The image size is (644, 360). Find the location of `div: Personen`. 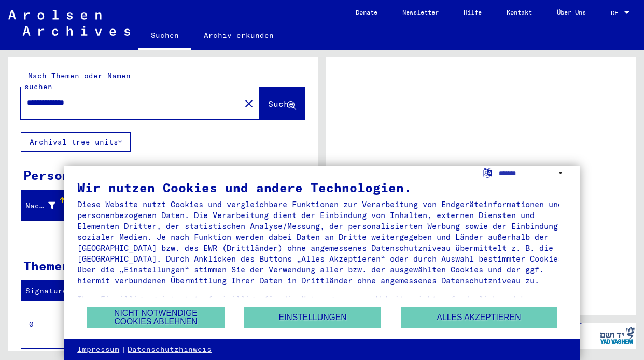

div: Personen is located at coordinates (55, 175).